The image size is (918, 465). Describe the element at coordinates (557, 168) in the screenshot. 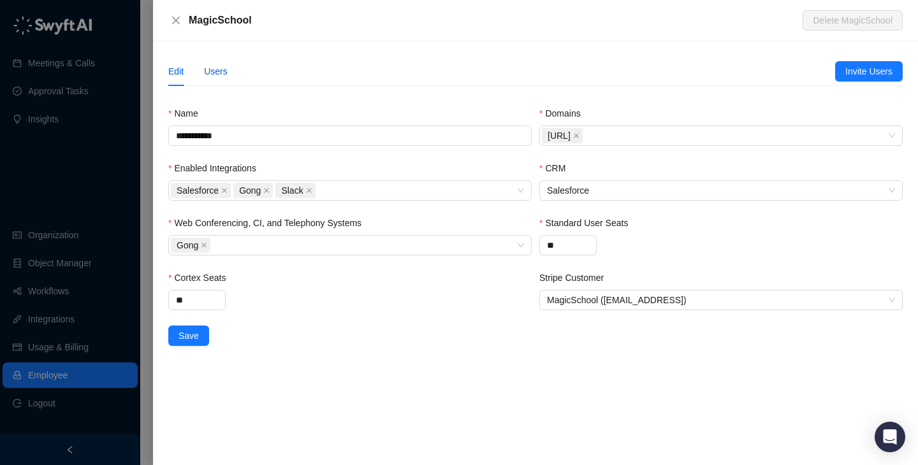

I see `label: CRM` at that location.